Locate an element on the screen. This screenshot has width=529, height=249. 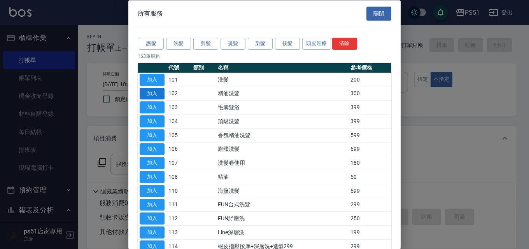
td: 精油洗髮 is located at coordinates (282, 94).